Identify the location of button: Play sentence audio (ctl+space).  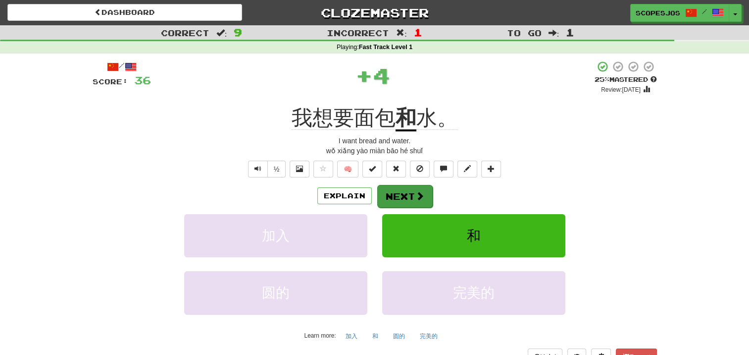
(258, 169).